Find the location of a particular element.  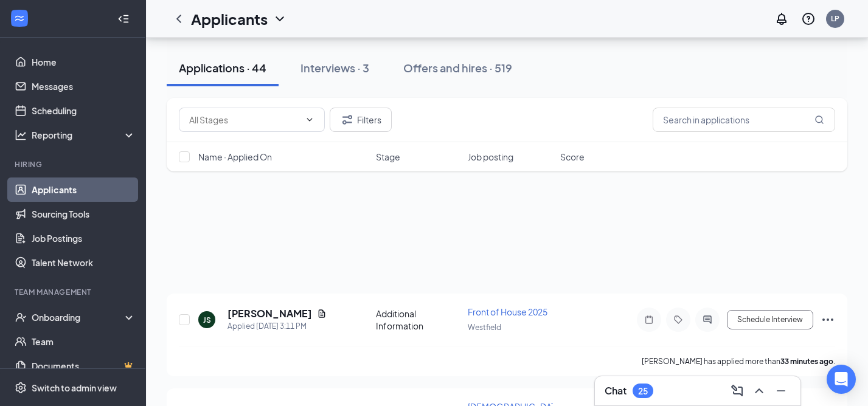

svg: Document is located at coordinates (321, 313).